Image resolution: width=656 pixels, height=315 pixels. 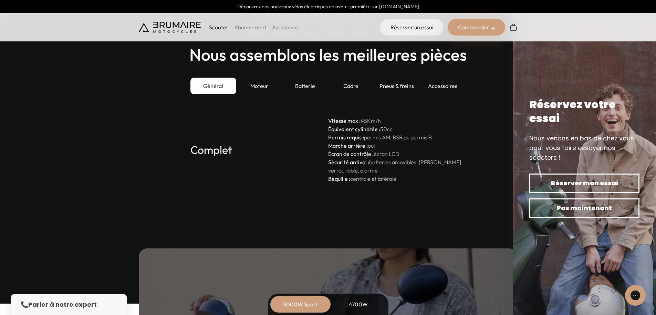 What do you see at coordinates (477, 27) in the screenshot?
I see `div: Commander` at bounding box center [477, 27].